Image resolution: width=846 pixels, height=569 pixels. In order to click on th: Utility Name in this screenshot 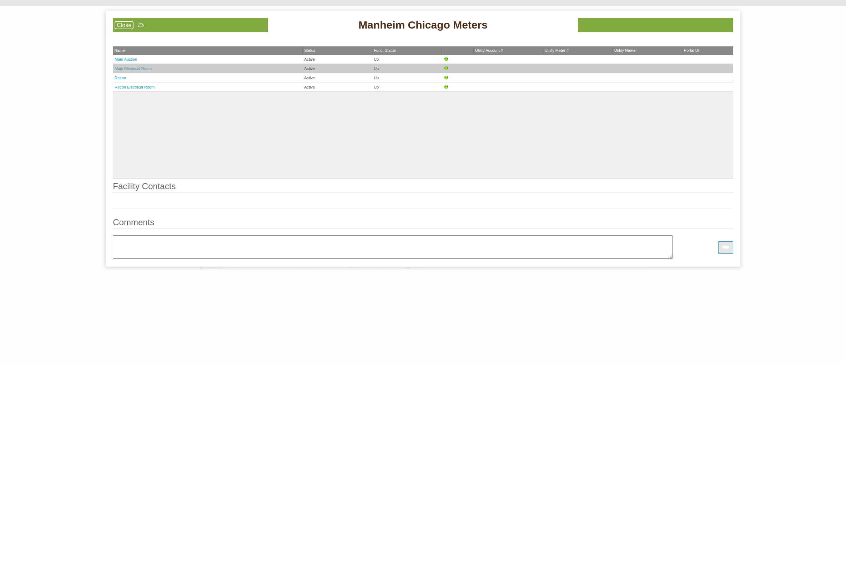, I will do `click(648, 51)`.